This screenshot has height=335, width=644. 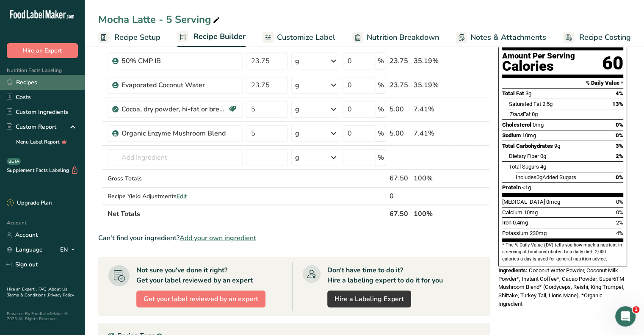 What do you see at coordinates (519, 114) in the screenshot?
I see `span: Fat` at bounding box center [519, 114].